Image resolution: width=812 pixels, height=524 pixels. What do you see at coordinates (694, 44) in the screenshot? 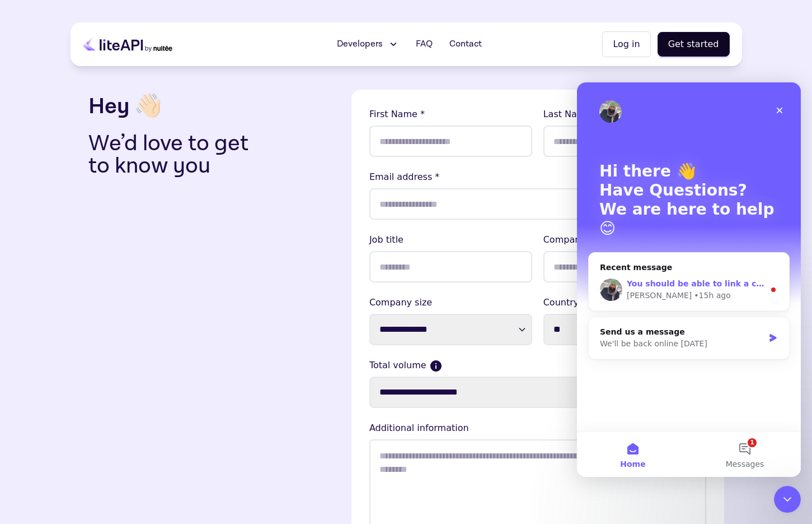
I see `a: Get started` at bounding box center [694, 44].